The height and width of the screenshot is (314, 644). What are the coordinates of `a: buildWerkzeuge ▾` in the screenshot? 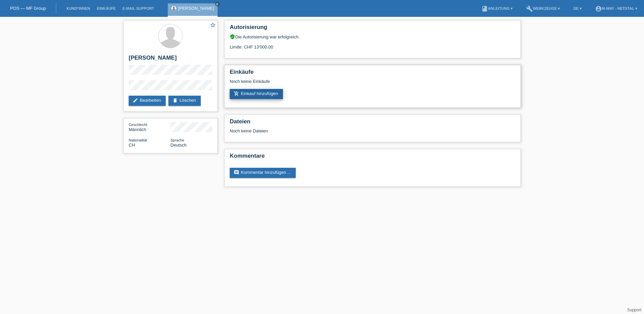 It's located at (543, 8).